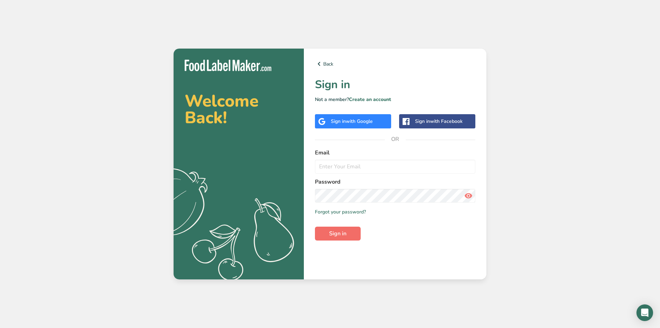  What do you see at coordinates (395, 182) in the screenshot?
I see `label: Password` at bounding box center [395, 182].